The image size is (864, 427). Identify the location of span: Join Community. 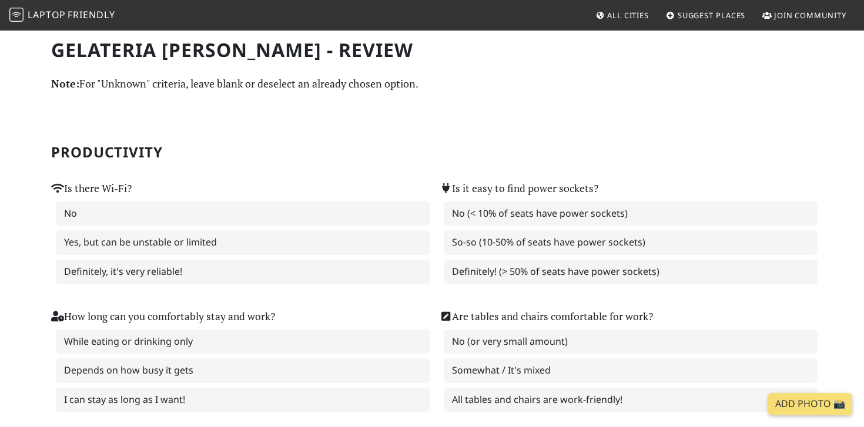
(810, 15).